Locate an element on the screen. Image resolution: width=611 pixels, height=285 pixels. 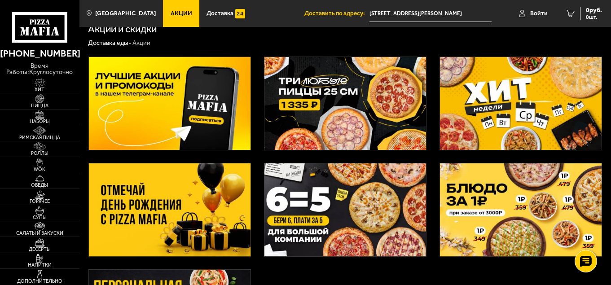
span: Доставить по адресу: is located at coordinates (336, 13).